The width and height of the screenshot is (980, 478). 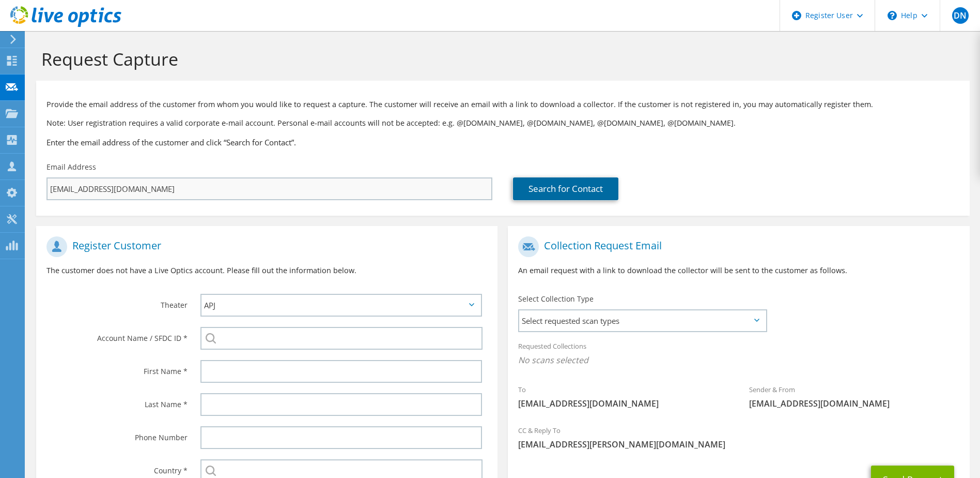 I want to click on label: Account Name / SFDC ID *, so click(x=117, y=335).